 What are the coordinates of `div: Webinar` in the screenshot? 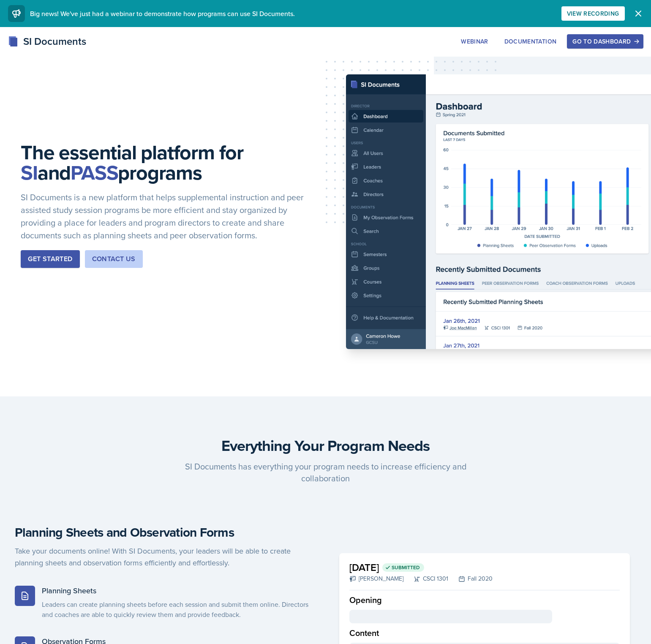 It's located at (475, 41).